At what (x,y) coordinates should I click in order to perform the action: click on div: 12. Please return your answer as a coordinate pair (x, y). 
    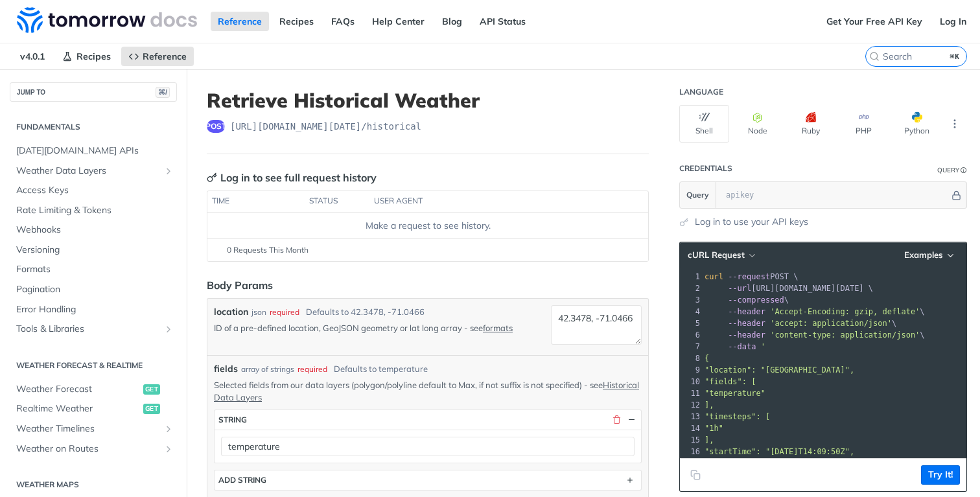
    Looking at the image, I should click on (691, 405).